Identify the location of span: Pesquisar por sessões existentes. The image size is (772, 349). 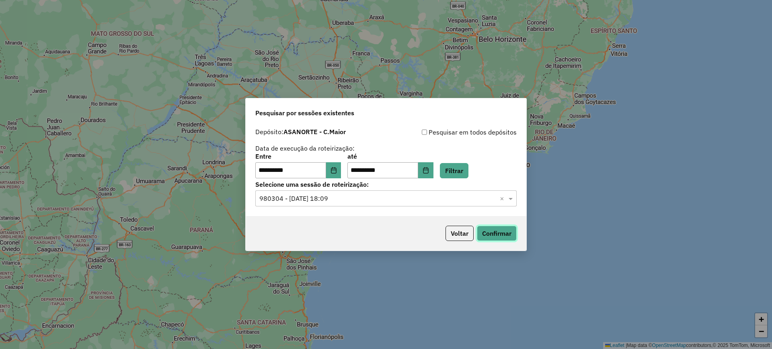
(305, 113).